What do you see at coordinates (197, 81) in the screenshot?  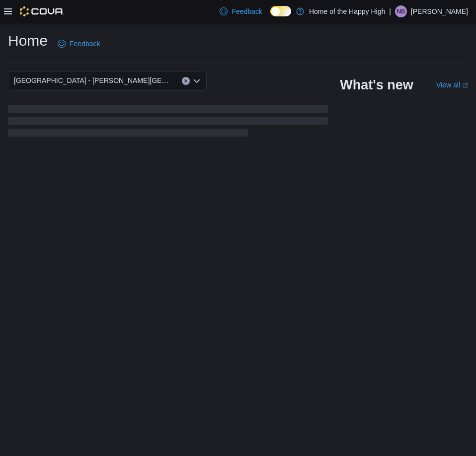 I see `button: Open list of options` at bounding box center [197, 81].